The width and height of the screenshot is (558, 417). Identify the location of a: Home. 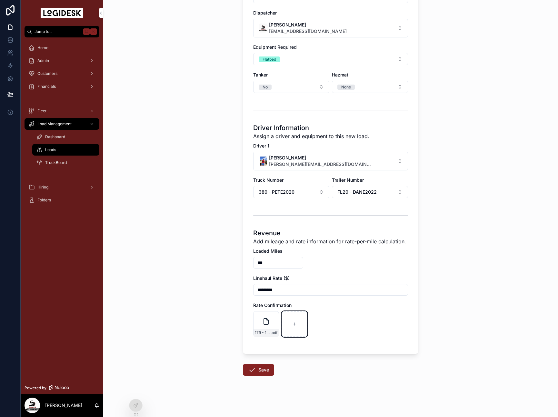
(62, 48).